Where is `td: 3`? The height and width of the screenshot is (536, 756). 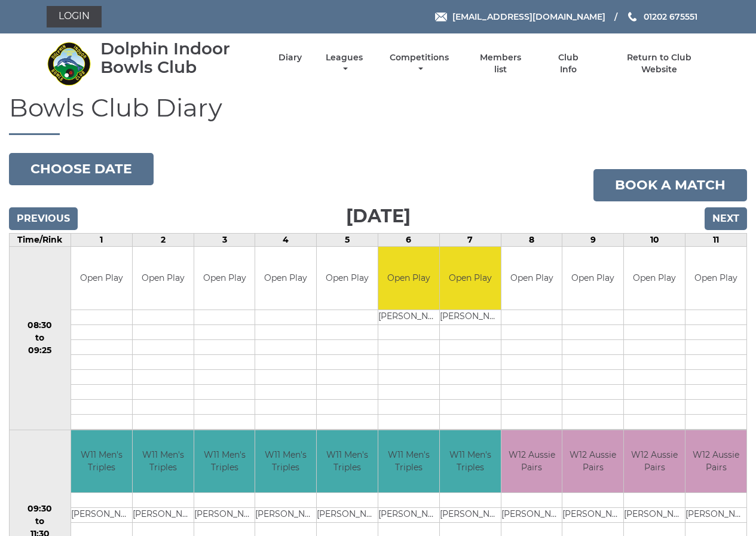
td: 3 is located at coordinates (224, 240).